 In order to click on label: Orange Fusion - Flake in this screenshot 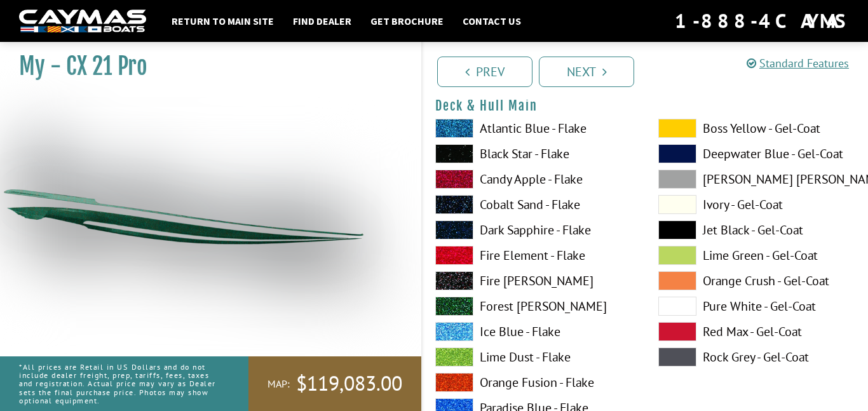, I will do `click(534, 382)`.